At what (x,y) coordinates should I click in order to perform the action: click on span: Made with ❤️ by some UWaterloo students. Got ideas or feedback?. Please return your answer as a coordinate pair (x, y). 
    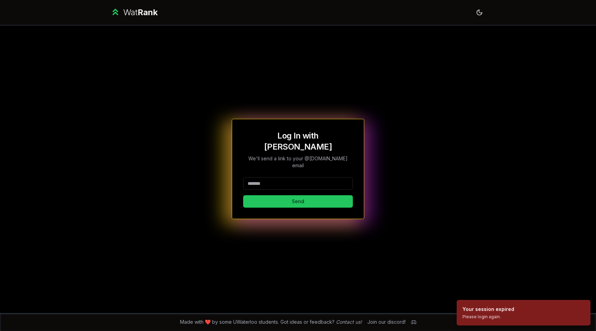
    Looking at the image, I should click on (271, 322).